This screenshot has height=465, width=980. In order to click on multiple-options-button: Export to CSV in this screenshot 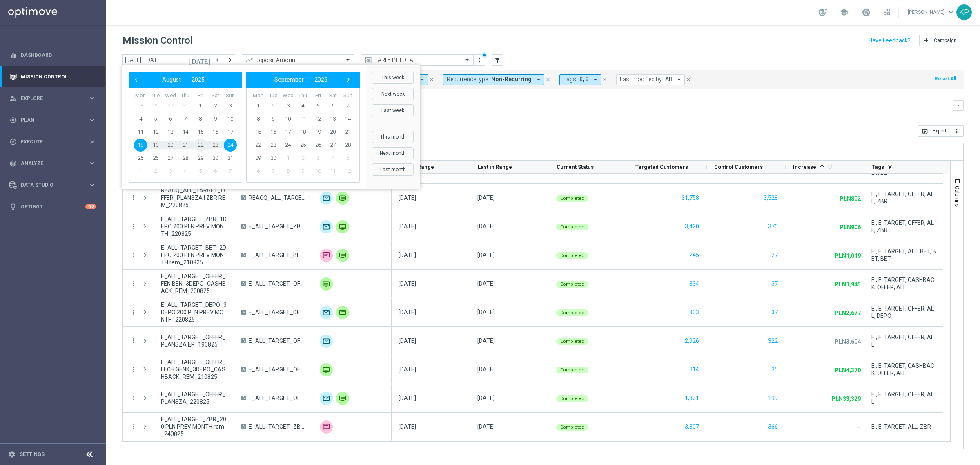, I will do `click(941, 131)`.